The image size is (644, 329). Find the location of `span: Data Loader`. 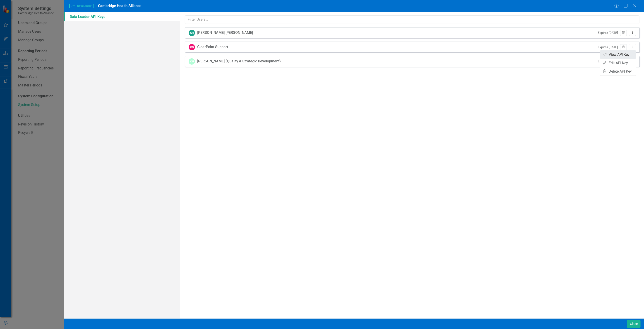

span: Data Loader is located at coordinates (81, 6).